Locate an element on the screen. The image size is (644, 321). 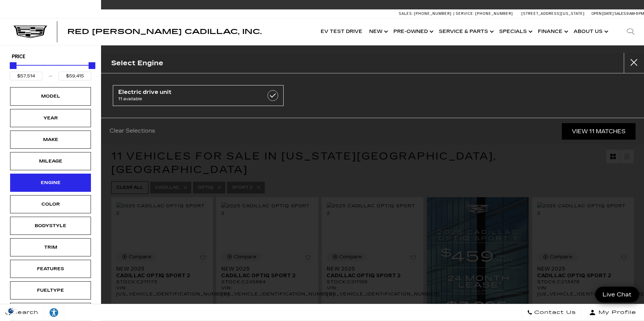
div: Model is located at coordinates (51, 96).